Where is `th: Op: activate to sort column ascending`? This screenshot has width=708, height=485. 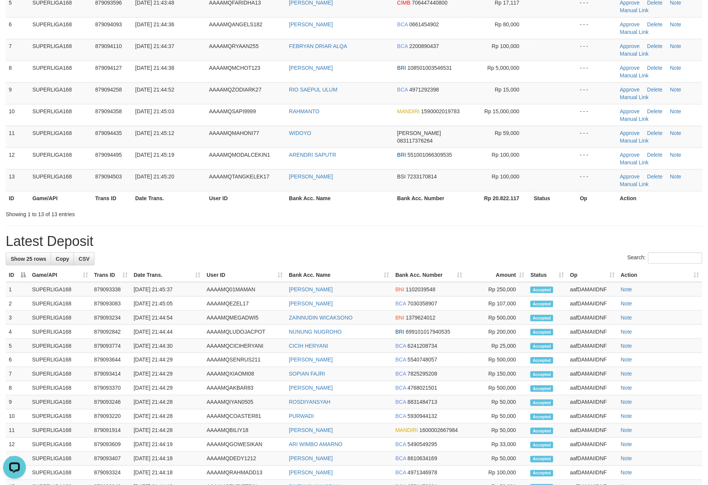
th: Op: activate to sort column ascending is located at coordinates (592, 275).